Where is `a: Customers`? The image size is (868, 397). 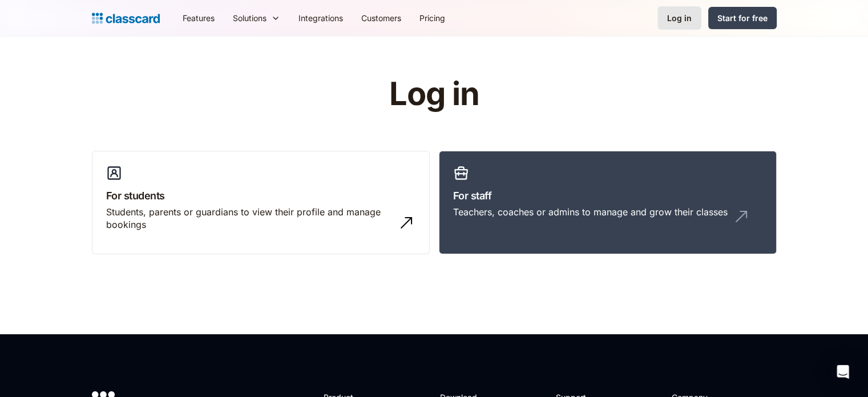
a: Customers is located at coordinates (381, 17).